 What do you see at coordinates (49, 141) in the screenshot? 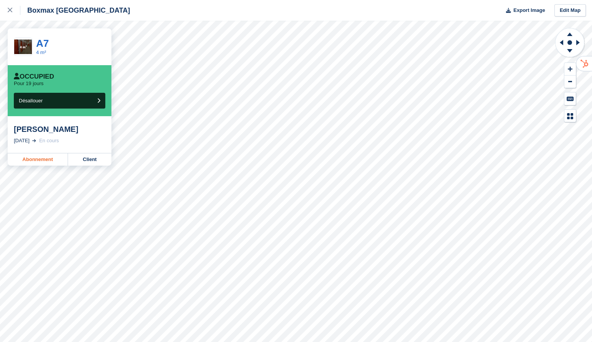
I see `div: En cours` at bounding box center [49, 141].